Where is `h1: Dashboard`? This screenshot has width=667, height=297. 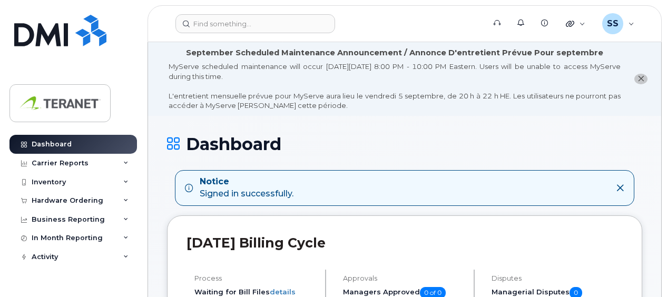 h1: Dashboard is located at coordinates (404, 144).